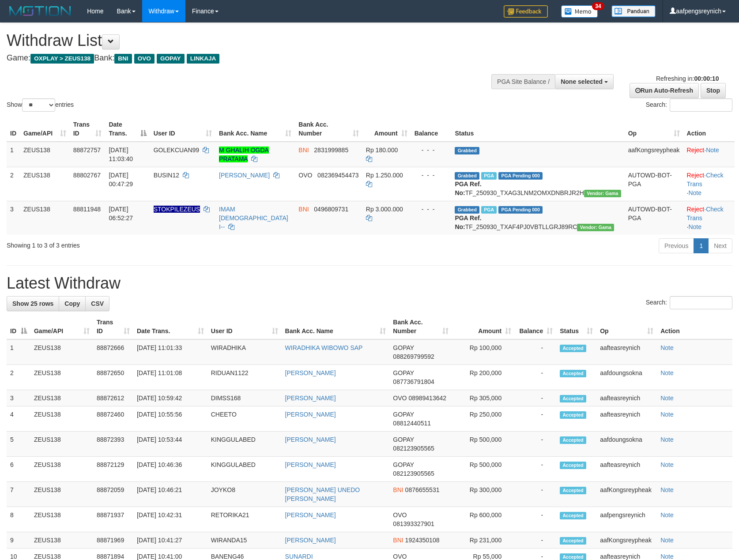  Describe the element at coordinates (466, 151) in the screenshot. I see `span: Grabbed` at that location.